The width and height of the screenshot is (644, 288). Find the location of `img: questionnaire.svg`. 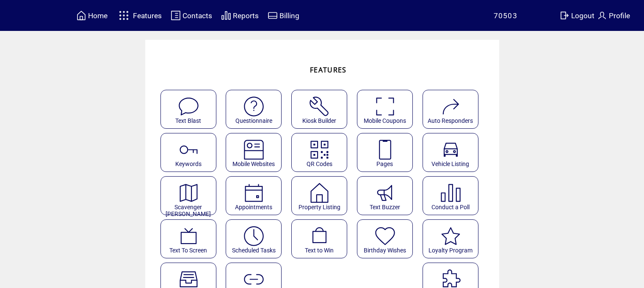

img: questionnaire.svg is located at coordinates (253, 106).